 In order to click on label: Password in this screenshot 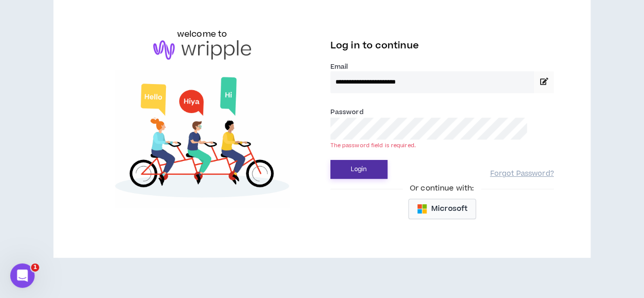, I will do `click(347, 112)`.